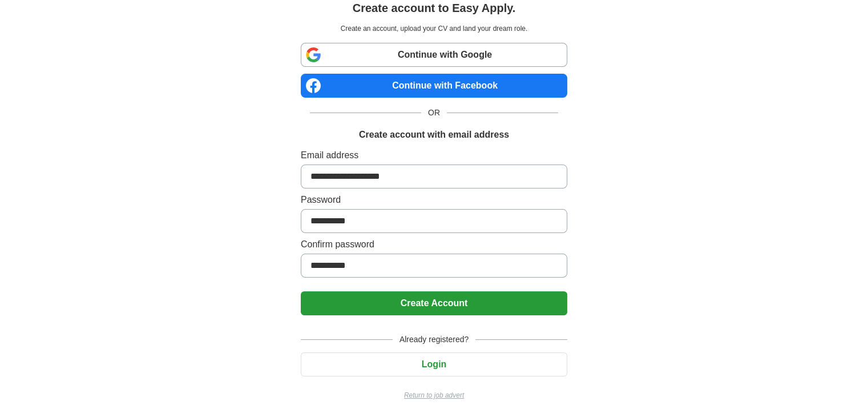 The height and width of the screenshot is (417, 868). What do you see at coordinates (434, 304) in the screenshot?
I see `button: Create Account` at bounding box center [434, 304].